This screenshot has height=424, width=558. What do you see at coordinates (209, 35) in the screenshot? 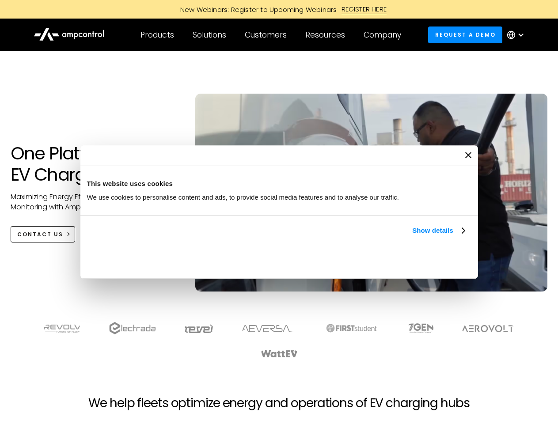
I see `div: Solutions` at bounding box center [209, 35].